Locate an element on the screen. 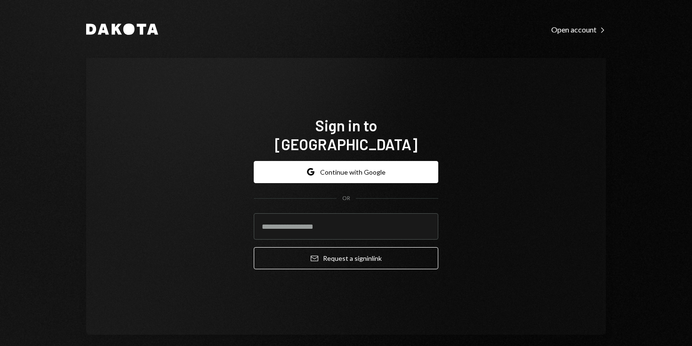 This screenshot has width=692, height=346. button: Continue with Google is located at coordinates (346, 172).